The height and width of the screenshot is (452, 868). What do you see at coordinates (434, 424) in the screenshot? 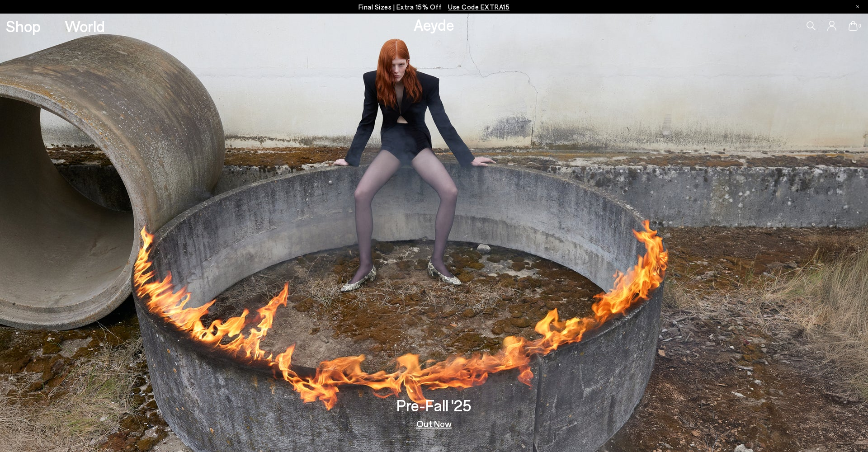
I see `a: Out Now` at bounding box center [434, 424].